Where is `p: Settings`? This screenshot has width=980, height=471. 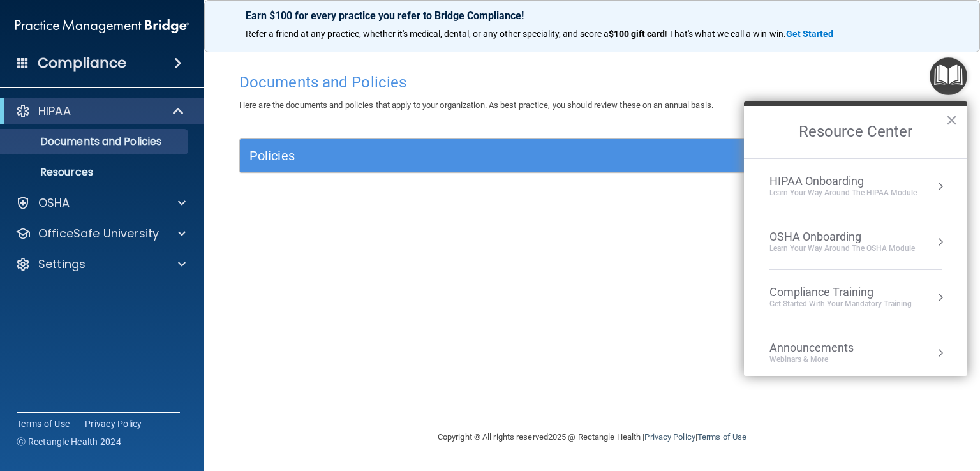
p: Settings is located at coordinates (62, 264).